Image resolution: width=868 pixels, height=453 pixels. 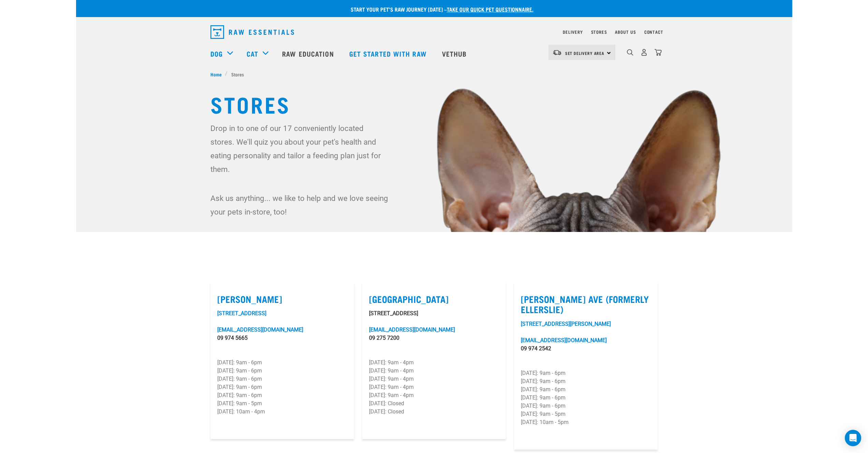 What do you see at coordinates (384, 337) in the screenshot?
I see `a: 09 275 7200` at bounding box center [384, 337].